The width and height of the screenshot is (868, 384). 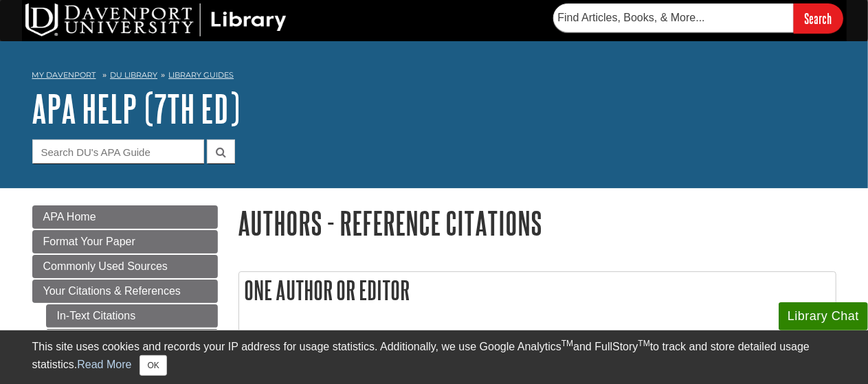 I want to click on h2: One Author or Editor, so click(x=537, y=290).